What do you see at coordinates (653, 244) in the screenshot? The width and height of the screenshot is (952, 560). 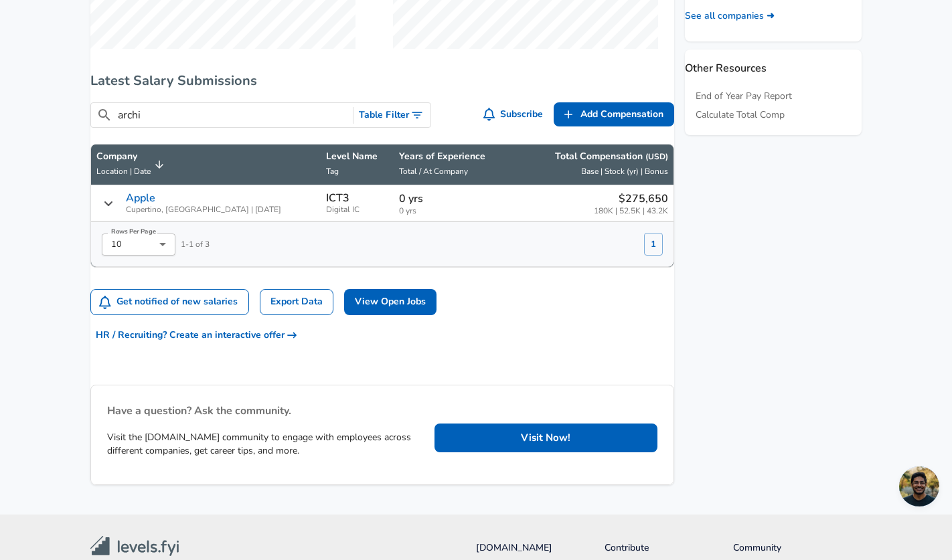 I see `button: 1` at bounding box center [653, 244].